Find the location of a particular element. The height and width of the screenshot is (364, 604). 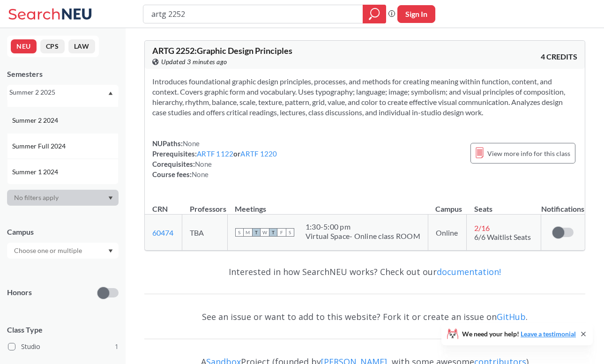

div: Virtual Space- Online class ROOM is located at coordinates (363, 236).